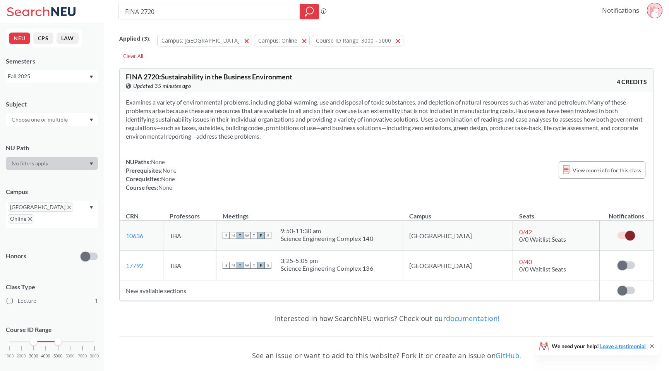  I want to click on section: Examines a variety of environmental problems, including global warming, use and disposal of toxic..., so click(386, 119).